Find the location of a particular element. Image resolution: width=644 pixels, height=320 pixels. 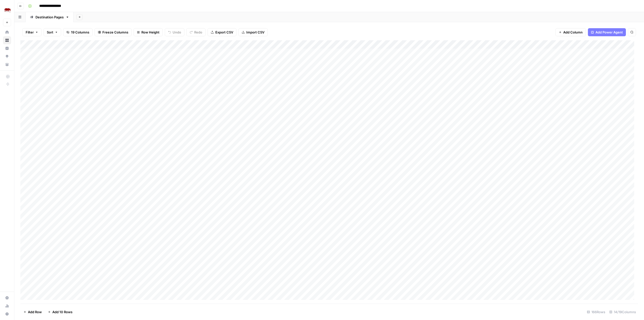

button: Import CSV is located at coordinates (253, 32).